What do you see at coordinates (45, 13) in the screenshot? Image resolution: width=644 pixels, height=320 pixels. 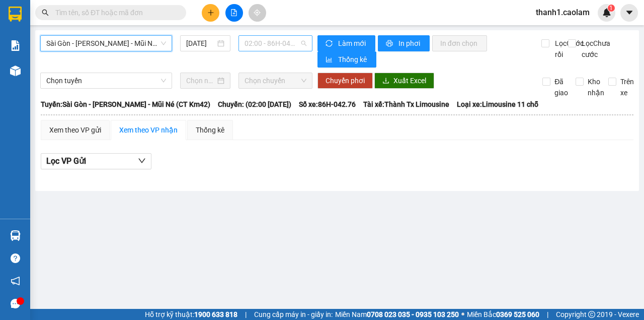 I see `span: search` at bounding box center [45, 13].